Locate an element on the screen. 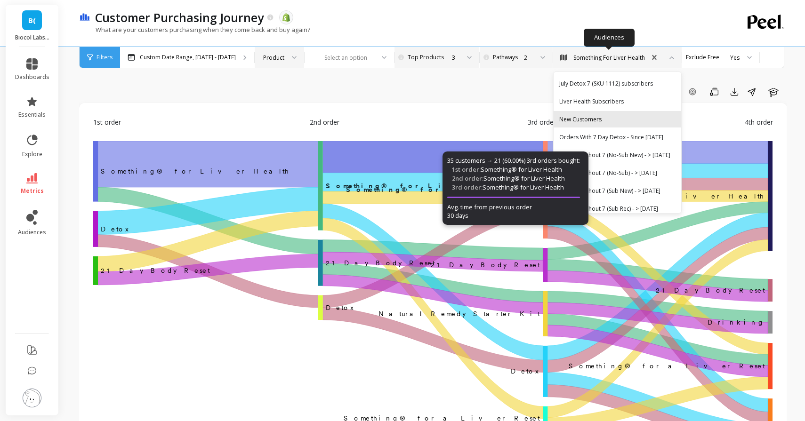  span: 2nd order is located at coordinates (324, 122).